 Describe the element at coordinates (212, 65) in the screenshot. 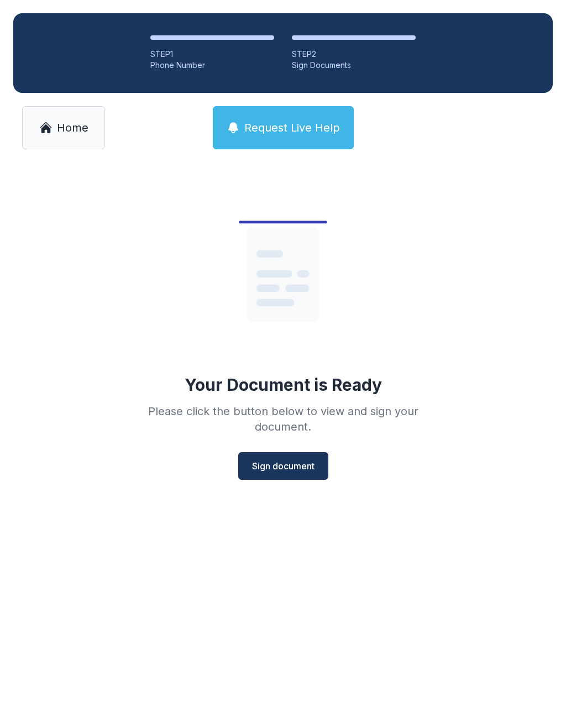

I see `div: Phone Number` at that location.